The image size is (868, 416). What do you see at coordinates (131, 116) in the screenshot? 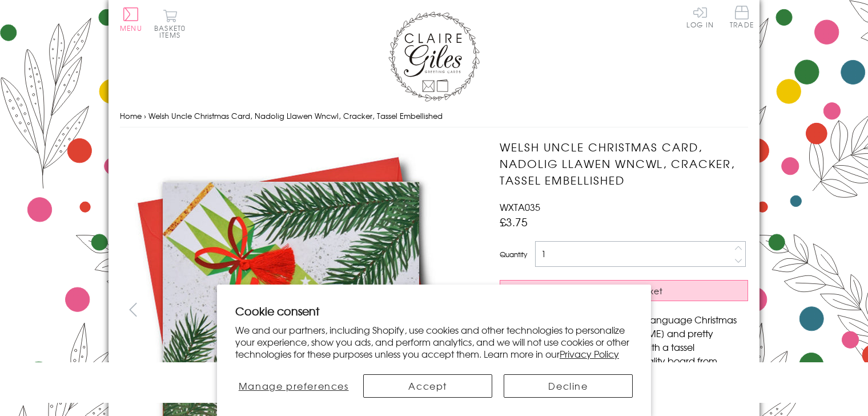
I see `a: Home` at bounding box center [131, 116].